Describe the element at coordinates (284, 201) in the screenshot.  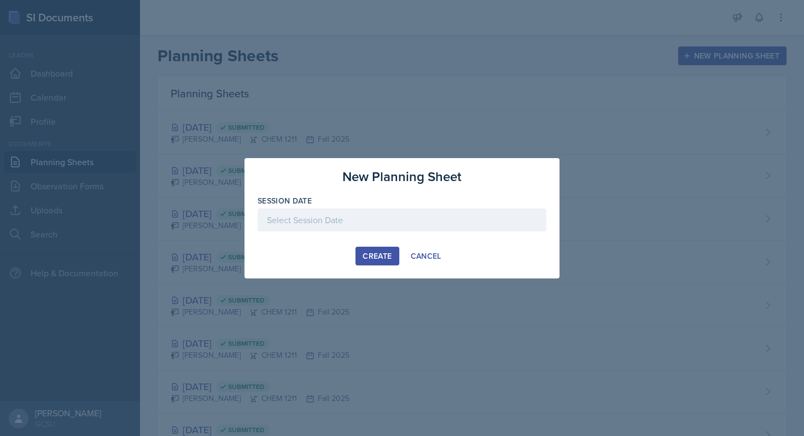
I see `label: Session Date` at that location.